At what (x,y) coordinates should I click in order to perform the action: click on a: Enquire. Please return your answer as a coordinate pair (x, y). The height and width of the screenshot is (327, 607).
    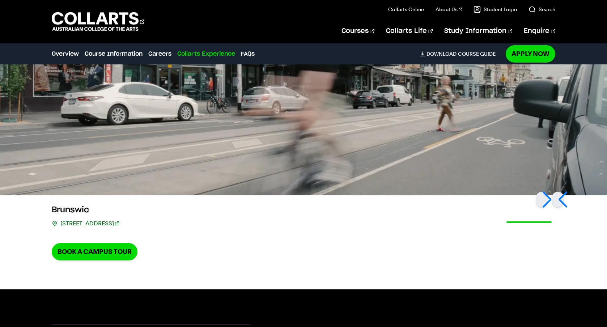
    Looking at the image, I should click on (540, 31).